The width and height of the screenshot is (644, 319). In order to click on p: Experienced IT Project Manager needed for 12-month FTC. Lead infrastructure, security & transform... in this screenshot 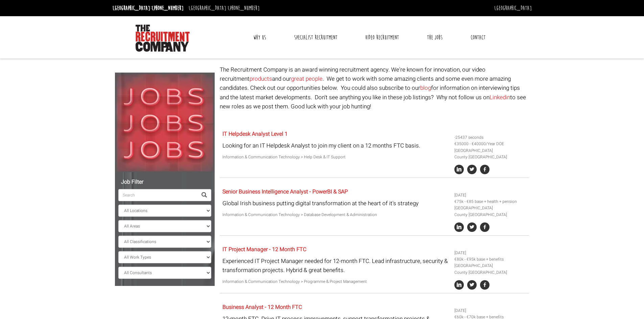, I will do `click(336, 266)`.